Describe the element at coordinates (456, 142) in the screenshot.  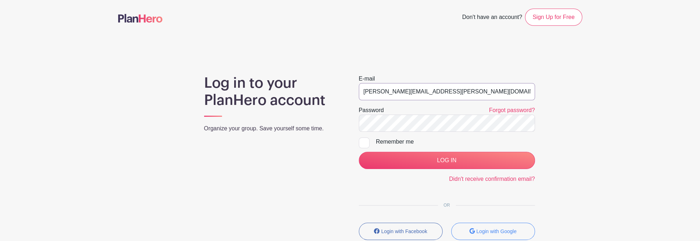
I see `div: Remember me` at that location.